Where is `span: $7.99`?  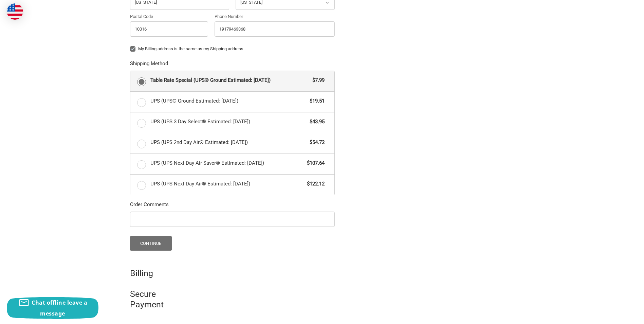 span: $7.99 is located at coordinates (317, 80).